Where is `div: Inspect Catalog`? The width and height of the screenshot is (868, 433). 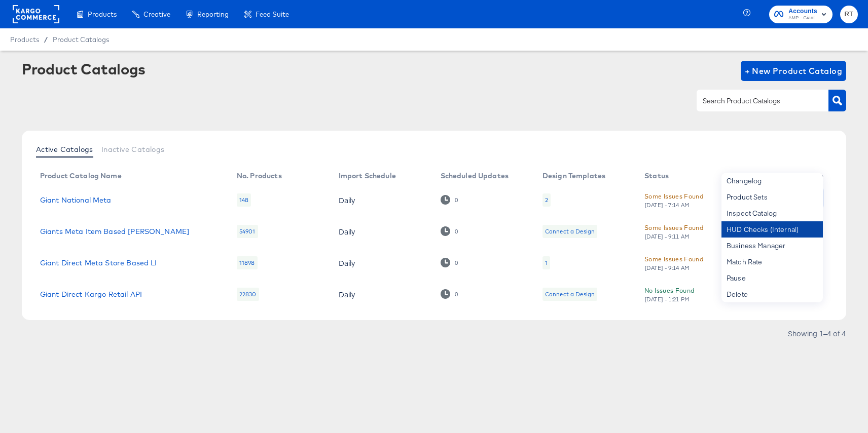 div: Inspect Catalog is located at coordinates (772, 214).